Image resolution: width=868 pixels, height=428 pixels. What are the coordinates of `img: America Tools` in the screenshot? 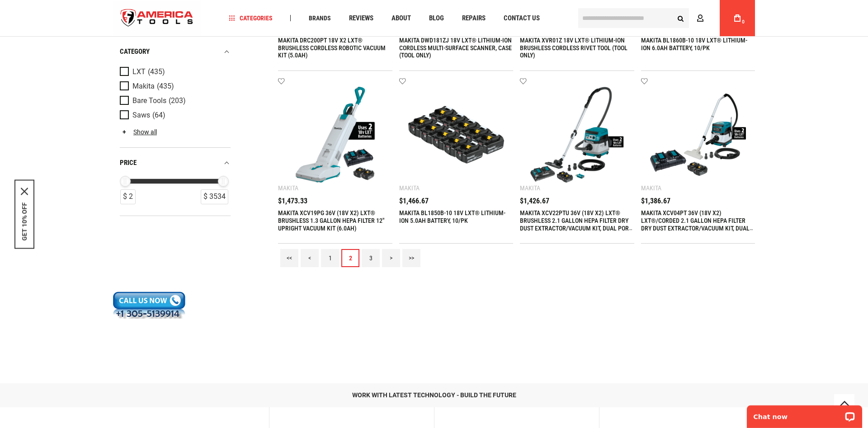 It's located at (157, 18).